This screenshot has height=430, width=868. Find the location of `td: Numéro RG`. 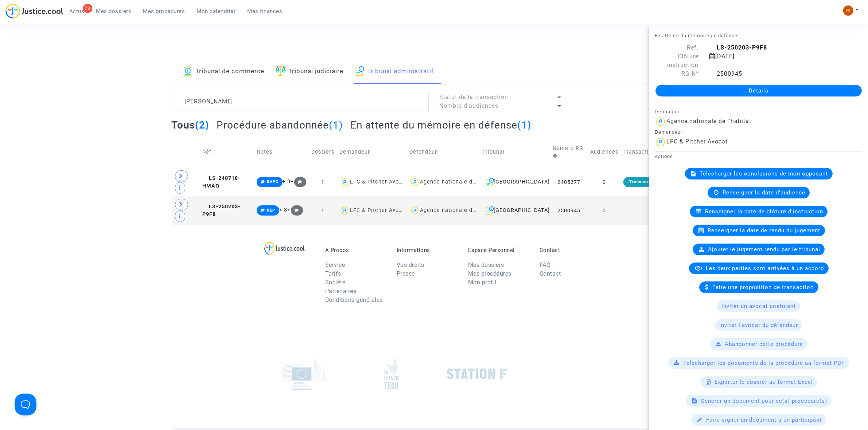

td: Numéro RG is located at coordinates (569, 152).